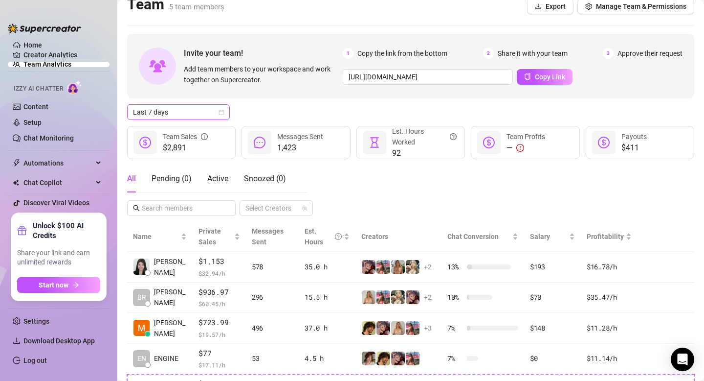  What do you see at coordinates (22, 230) in the screenshot?
I see `span: gift` at bounding box center [22, 230].